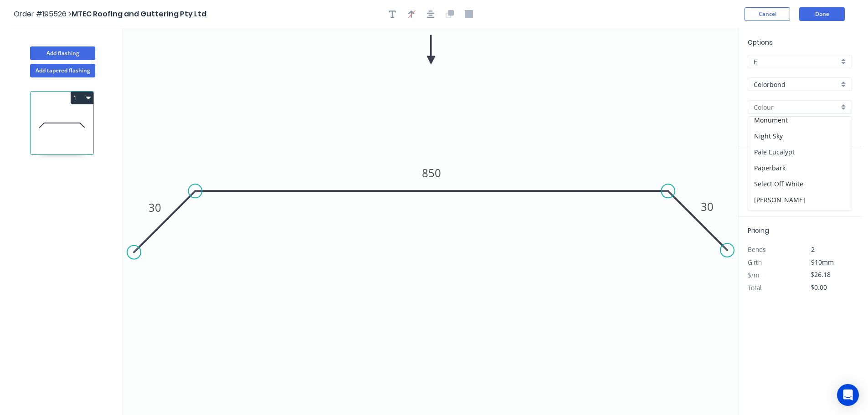 The height and width of the screenshot is (415, 868). What do you see at coordinates (799, 168) in the screenshot?
I see `div: Paperbark` at bounding box center [799, 168].